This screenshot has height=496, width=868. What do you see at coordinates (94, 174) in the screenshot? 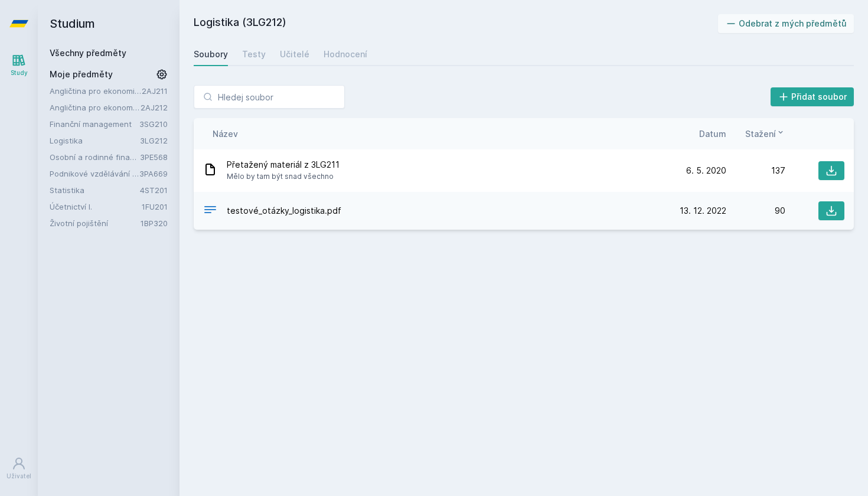
I see `a: Podnikové vzdělávání v praxi (anglicky)` at bounding box center [94, 174].